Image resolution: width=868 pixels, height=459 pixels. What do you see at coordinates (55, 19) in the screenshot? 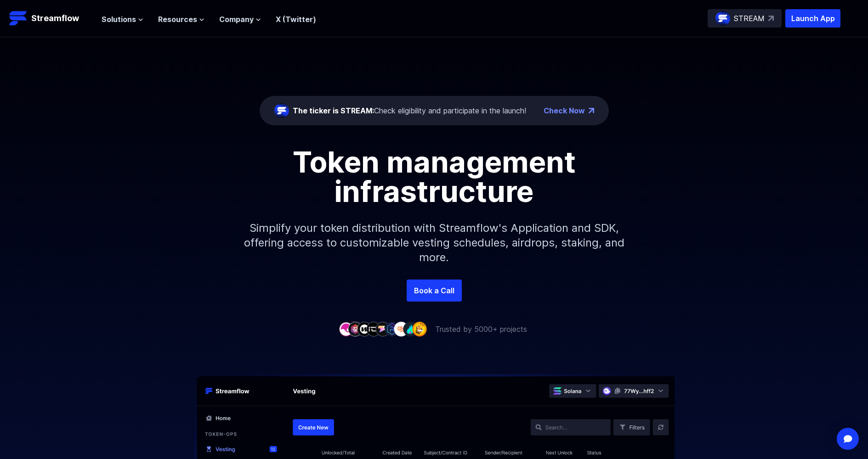
I see `p: Streamflow` at bounding box center [55, 19].